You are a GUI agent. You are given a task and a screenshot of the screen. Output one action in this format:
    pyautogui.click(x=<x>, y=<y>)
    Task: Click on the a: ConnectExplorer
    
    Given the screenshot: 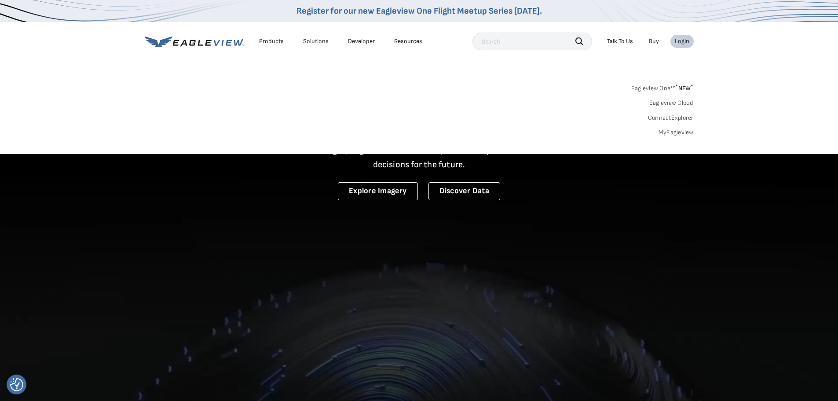 What is the action you would take?
    pyautogui.click(x=671, y=118)
    